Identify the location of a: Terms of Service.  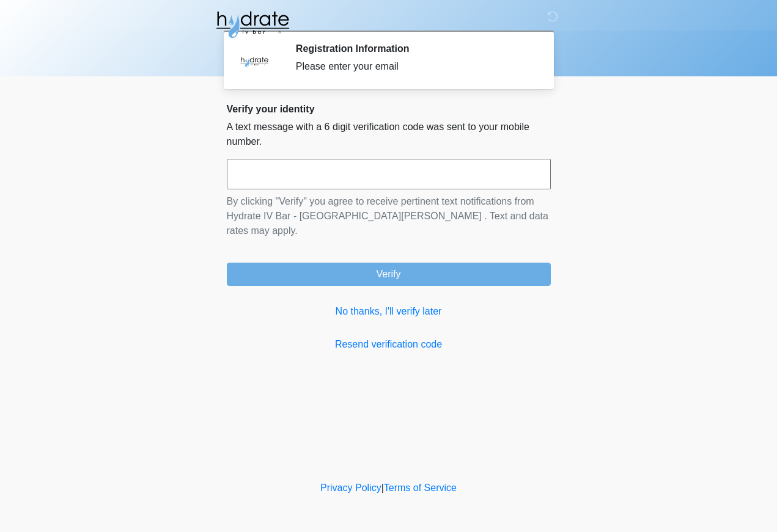
(420, 487).